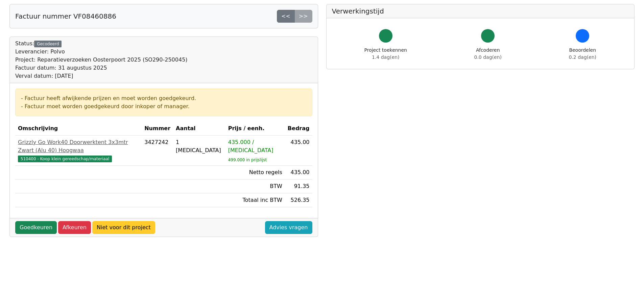 The height and width of the screenshot is (308, 644). What do you see at coordinates (255, 129) in the screenshot?
I see `th: Prijs / eenh.` at bounding box center [255, 129].